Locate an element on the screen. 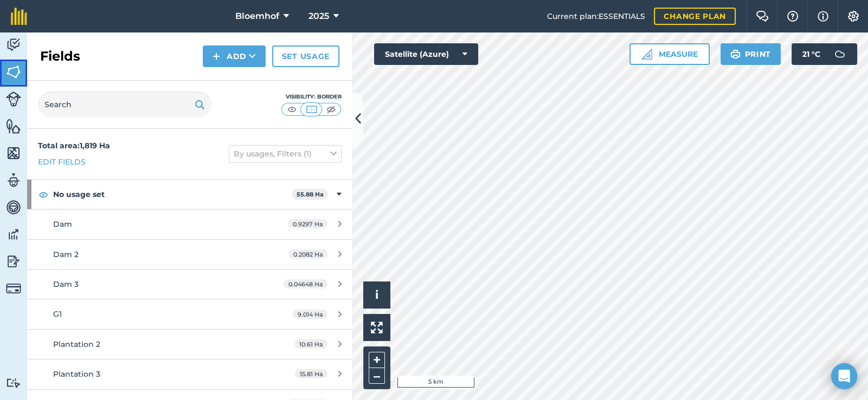 This screenshot has width=868, height=400. span: Plantation 3 is located at coordinates (76, 374).